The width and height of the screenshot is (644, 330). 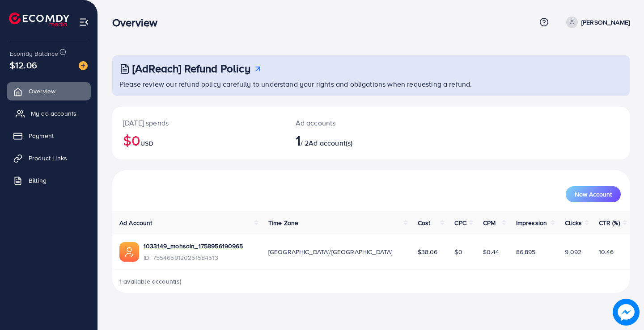 What do you see at coordinates (48, 113) in the screenshot?
I see `a: My ad accounts` at bounding box center [48, 113].